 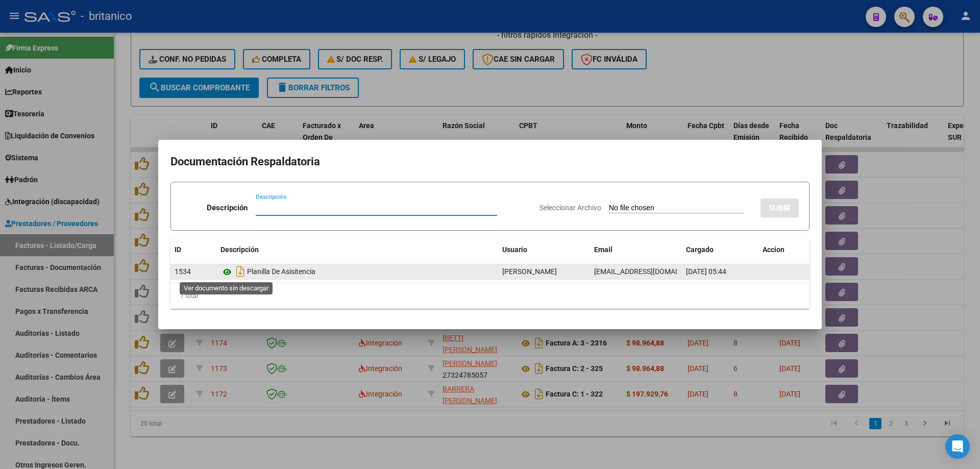 What do you see at coordinates (545, 250) in the screenshot?
I see `datatable-header-cell: Usuario` at bounding box center [545, 250].